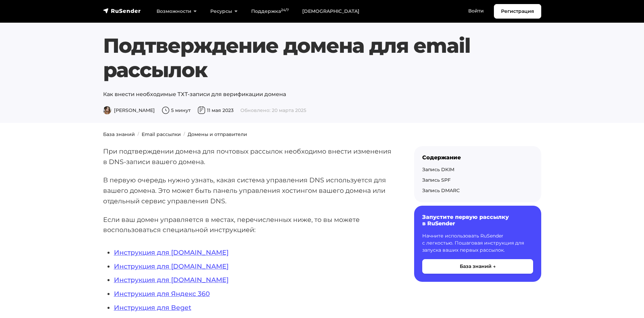 This screenshot has width=644, height=318. Describe the element at coordinates (201, 110) in the screenshot. I see `img: Дата публикации` at that location.